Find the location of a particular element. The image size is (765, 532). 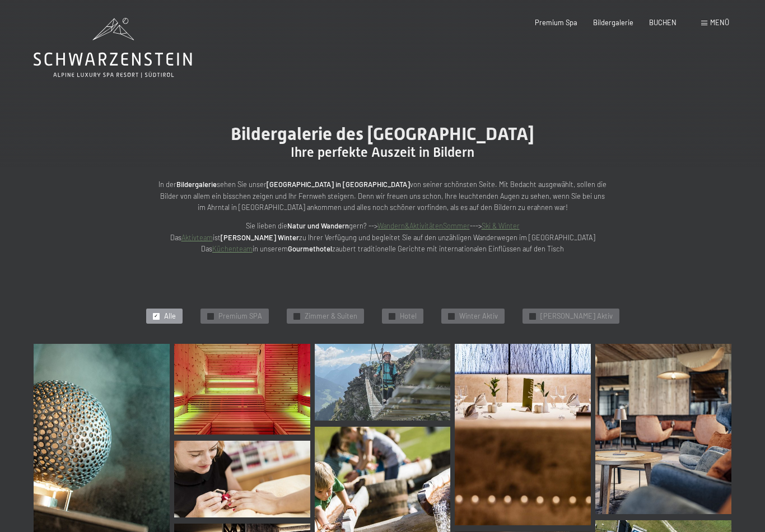

strong: Gourmethotel is located at coordinates (310, 249).